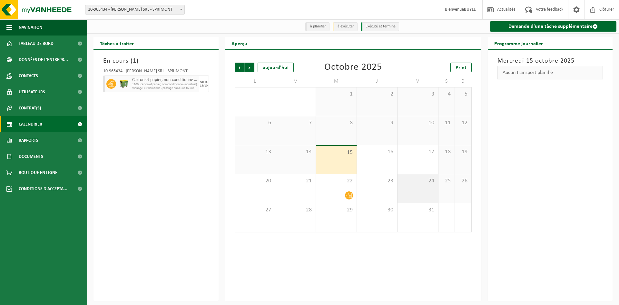  Describe the element at coordinates (204, 82) in the screenshot. I see `div: MER.` at that location.